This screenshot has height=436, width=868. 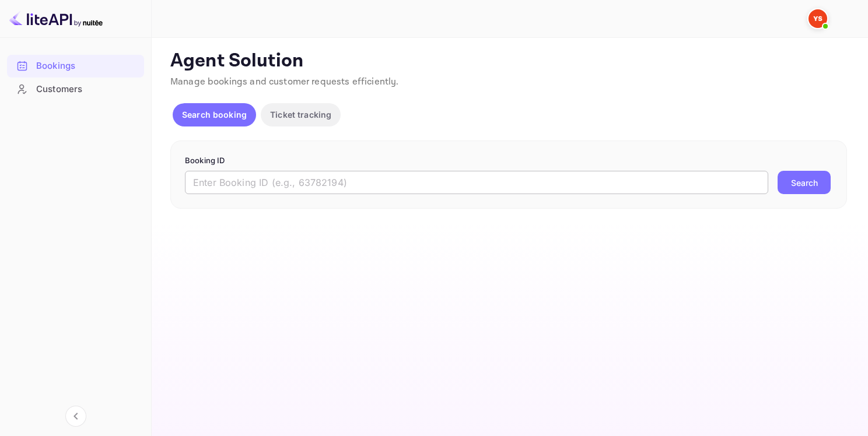 What do you see at coordinates (509, 61) in the screenshot?
I see `p: Agent Solution` at bounding box center [509, 61].